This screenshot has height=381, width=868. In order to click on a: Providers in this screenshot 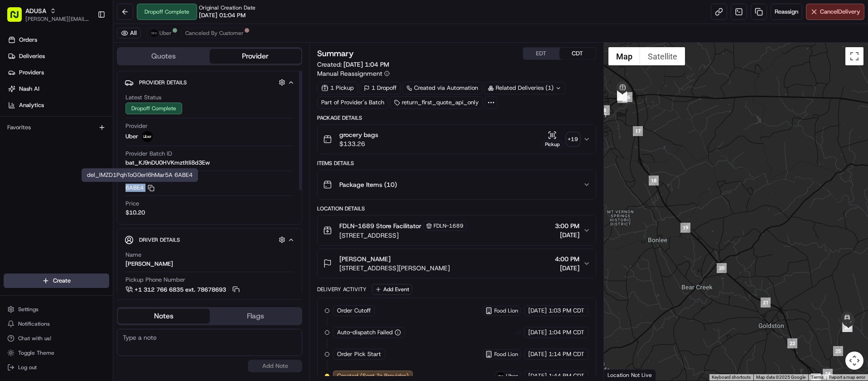, I will do `click(58, 73)`.